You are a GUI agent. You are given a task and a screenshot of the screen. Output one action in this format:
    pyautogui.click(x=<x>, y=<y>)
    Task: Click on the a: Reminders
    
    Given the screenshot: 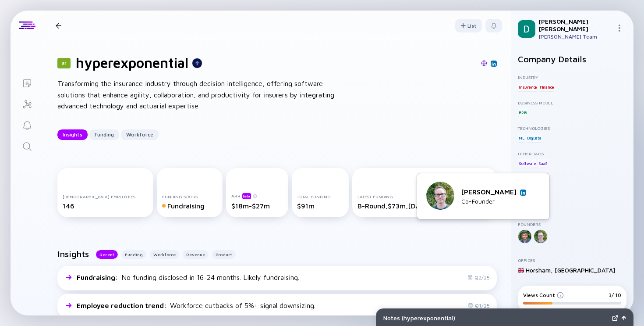 What is the action you would take?
    pyautogui.click(x=27, y=125)
    